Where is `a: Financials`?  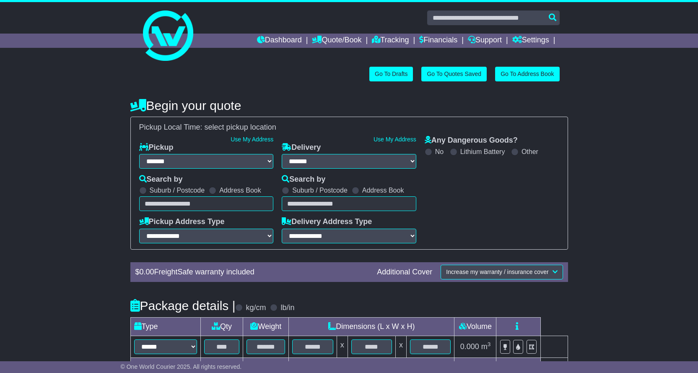
a: Financials is located at coordinates (438, 41).